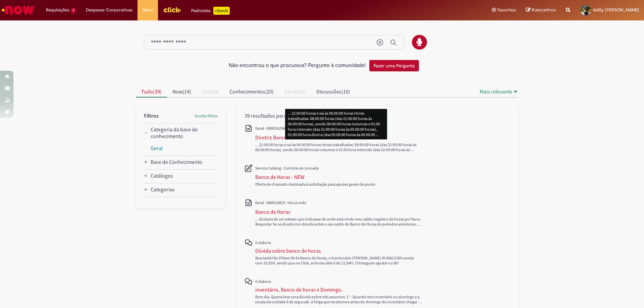  I want to click on p: +GenAi, so click(222, 11).